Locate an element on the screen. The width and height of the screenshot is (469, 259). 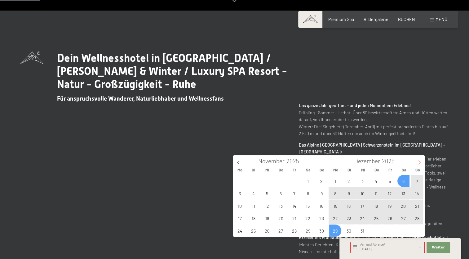
span: November 19, 2025 is located at coordinates (267, 218).